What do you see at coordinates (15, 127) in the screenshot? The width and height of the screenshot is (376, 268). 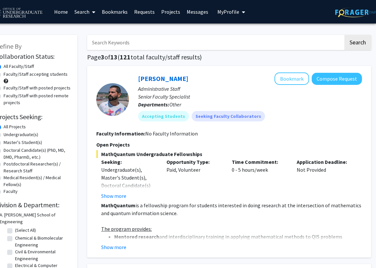 I see `label: All Projects` at bounding box center [15, 127].